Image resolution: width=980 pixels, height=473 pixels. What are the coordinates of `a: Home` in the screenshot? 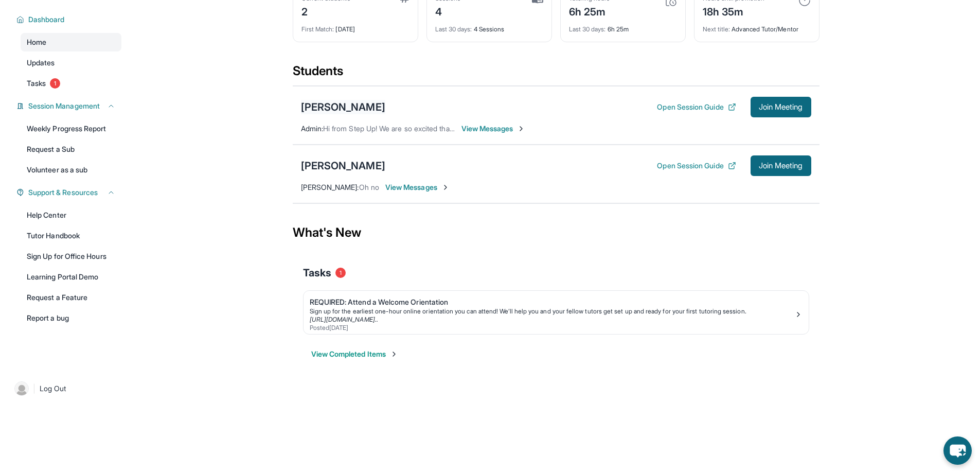 It's located at (71, 42).